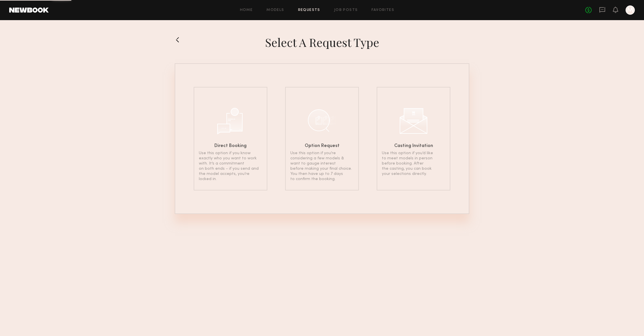 This screenshot has width=644, height=336. What do you see at coordinates (322, 166) in the screenshot?
I see `p: Use this option if you’re considering a few models & want to gauge interest before making your fi...` at bounding box center [322, 166].